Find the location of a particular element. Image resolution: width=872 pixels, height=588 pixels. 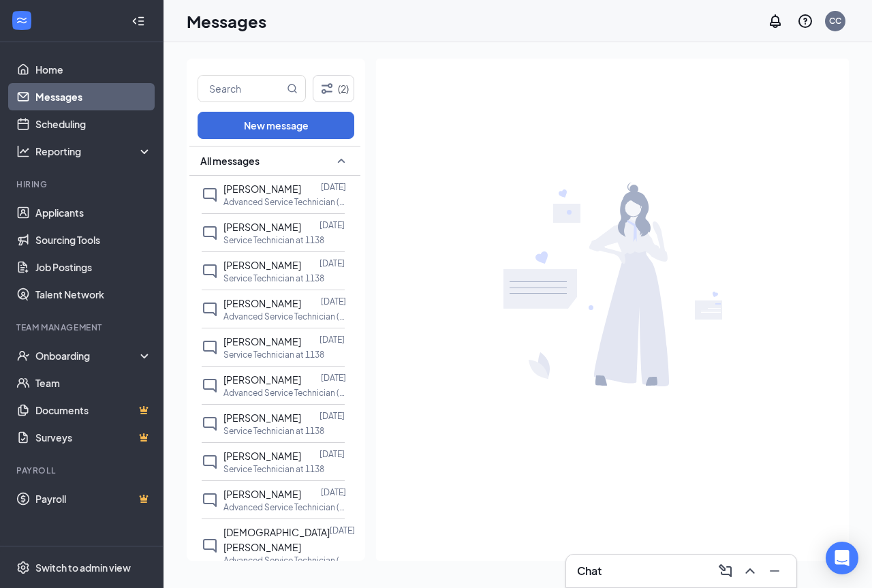

div: Switch to admin view is located at coordinates (83, 567).